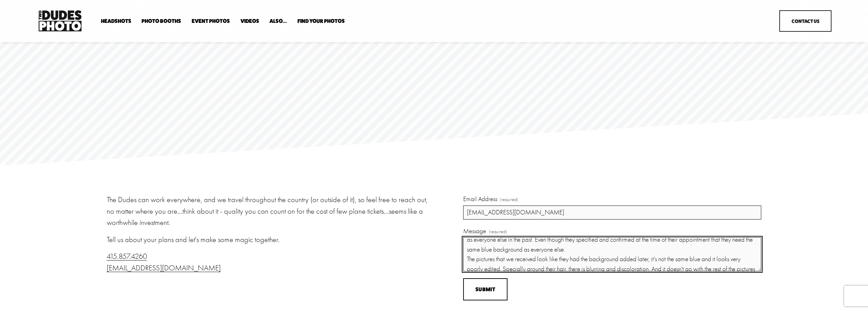  What do you see at coordinates (60, 21) in the screenshot?
I see `img: Two Dudes Photo | Headshots, Portraits &amp; Photo Booths` at bounding box center [60, 21].